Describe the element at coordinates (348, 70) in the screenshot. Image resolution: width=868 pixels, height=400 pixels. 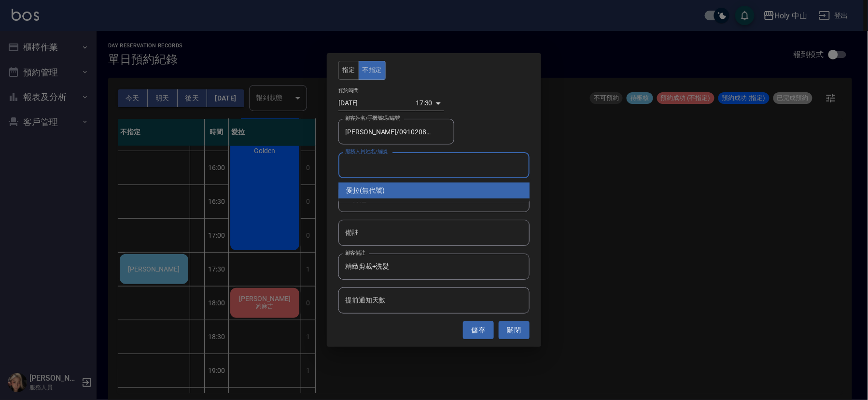
I see `button: 指定` at that location.